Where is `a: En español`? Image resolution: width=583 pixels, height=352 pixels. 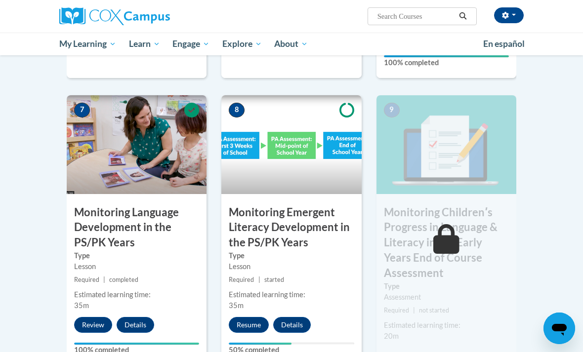 a: En español is located at coordinates (504, 44).